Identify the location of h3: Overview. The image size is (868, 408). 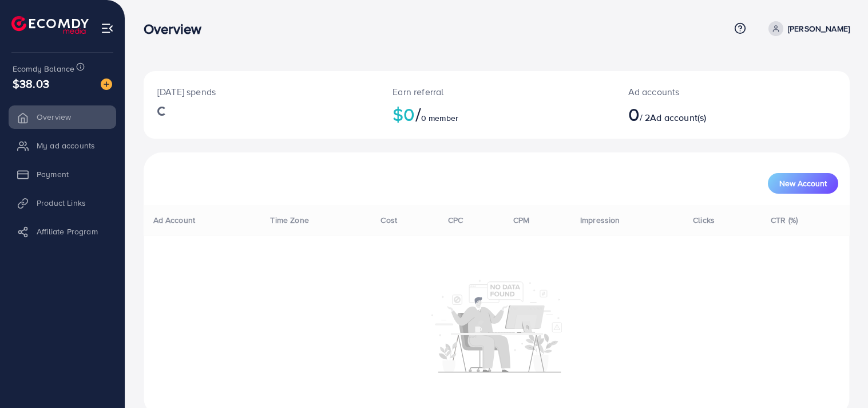
(177, 29).